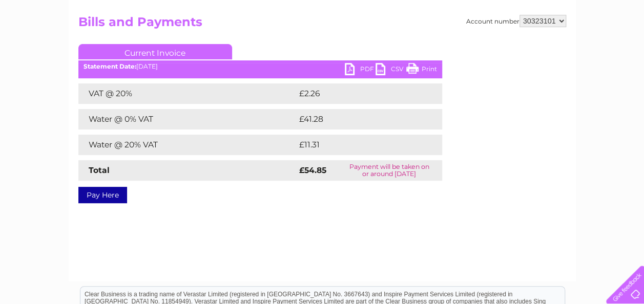 The height and width of the screenshot is (304, 644). I want to click on a: CSV, so click(391, 70).